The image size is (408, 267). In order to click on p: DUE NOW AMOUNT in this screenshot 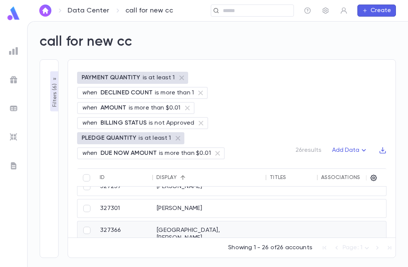, I will do `click(128, 153)`.